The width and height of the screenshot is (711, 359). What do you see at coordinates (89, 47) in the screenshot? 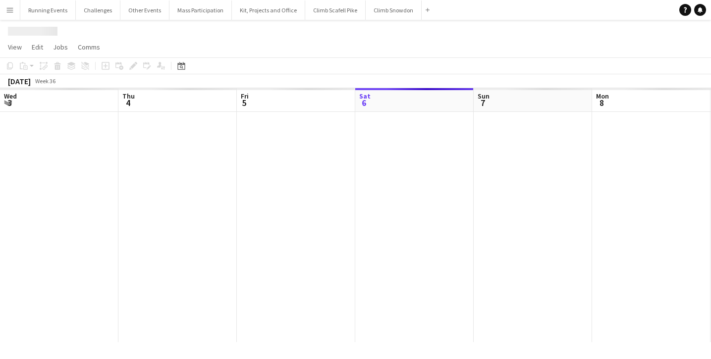
I see `span: Comms` at bounding box center [89, 47].